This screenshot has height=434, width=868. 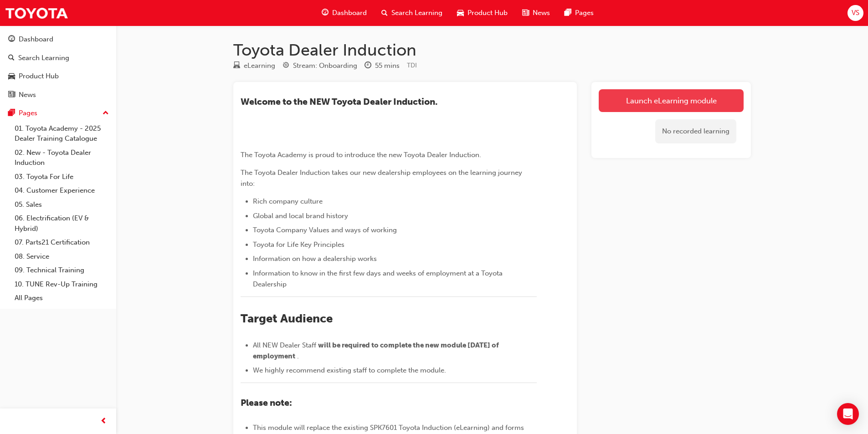 What do you see at coordinates (584, 13) in the screenshot?
I see `span: Pages` at bounding box center [584, 13].